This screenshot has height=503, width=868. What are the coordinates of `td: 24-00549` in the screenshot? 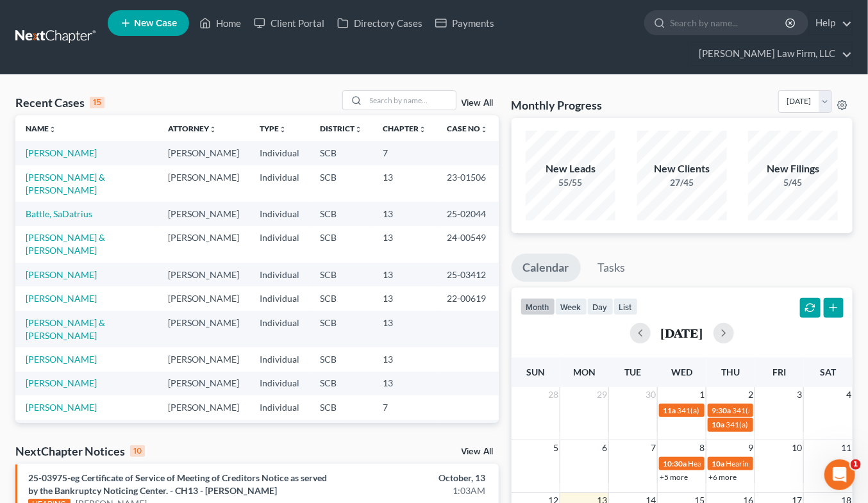 It's located at (468, 244).